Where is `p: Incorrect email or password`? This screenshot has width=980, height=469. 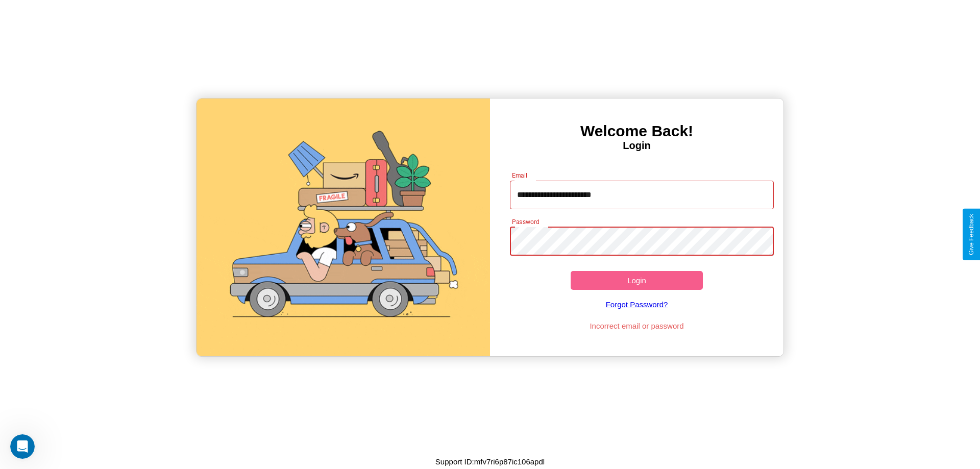 p: Incorrect email or password is located at coordinates (637, 325).